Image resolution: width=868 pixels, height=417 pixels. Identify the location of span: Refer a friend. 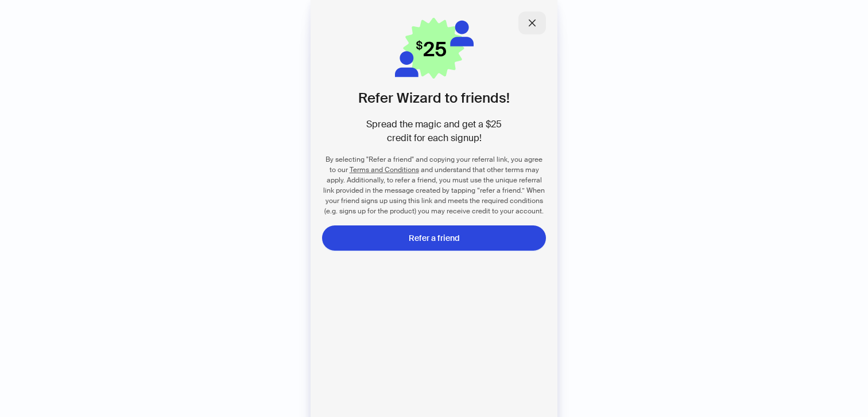
(434, 238).